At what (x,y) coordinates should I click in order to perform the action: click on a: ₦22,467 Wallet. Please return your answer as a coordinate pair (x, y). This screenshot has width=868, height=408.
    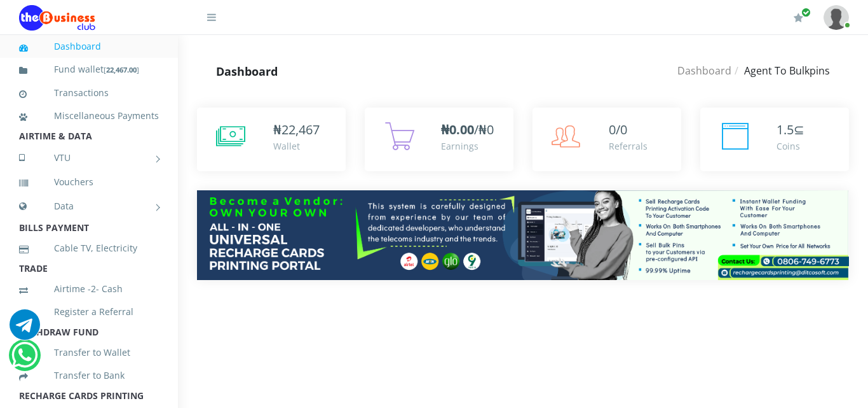
    Looking at the image, I should click on (271, 139).